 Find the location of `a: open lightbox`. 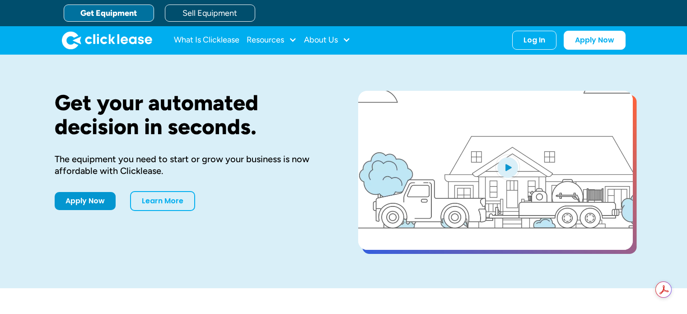

a: open lightbox is located at coordinates (496, 170).